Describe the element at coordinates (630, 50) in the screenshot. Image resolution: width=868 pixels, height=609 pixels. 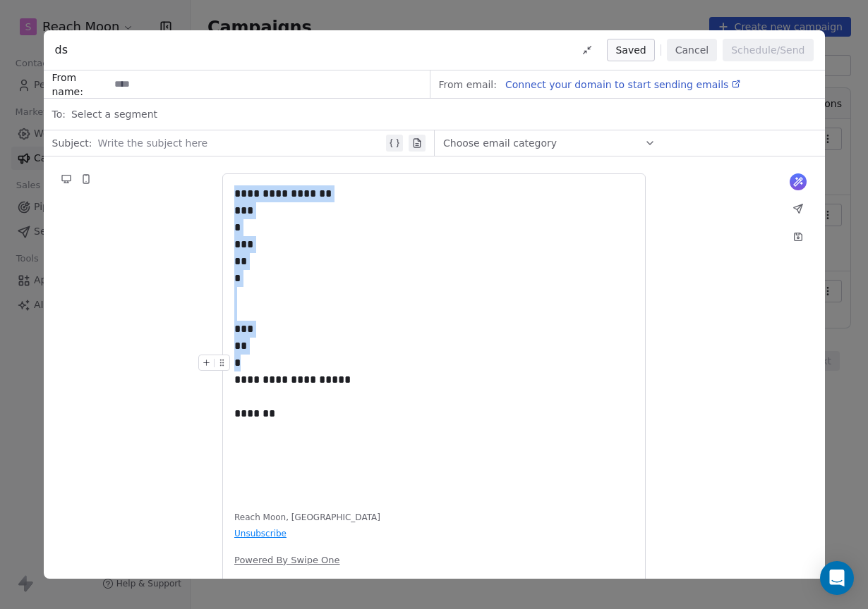
I see `button: Saved` at that location.